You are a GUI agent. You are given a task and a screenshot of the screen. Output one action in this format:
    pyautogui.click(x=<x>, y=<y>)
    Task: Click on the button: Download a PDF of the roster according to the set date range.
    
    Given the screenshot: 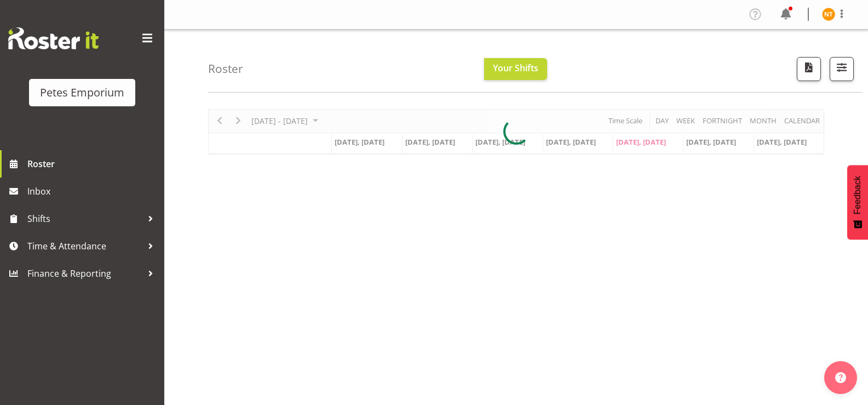 What is the action you would take?
    pyautogui.click(x=809, y=69)
    